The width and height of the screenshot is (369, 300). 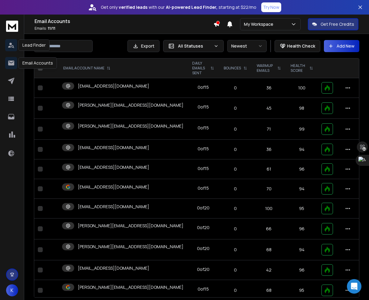 What do you see at coordinates (84, 38) in the screenshot?
I see `div: Keywords by Traffic` at bounding box center [84, 38].